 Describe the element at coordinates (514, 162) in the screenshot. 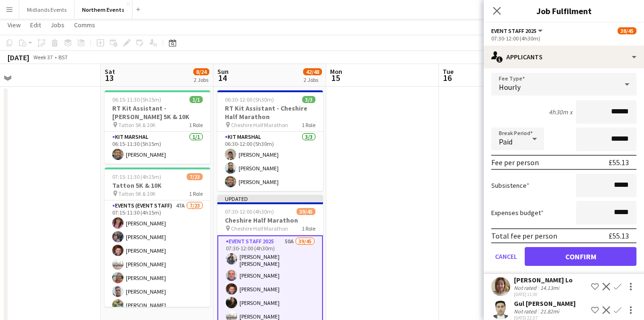

I see `div: Fee per person` at that location.